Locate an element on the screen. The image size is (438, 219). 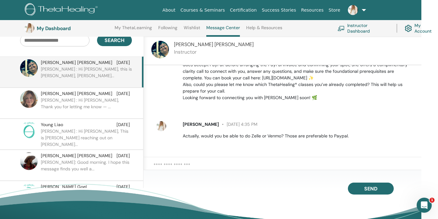
a: About is located at coordinates (168, 10).